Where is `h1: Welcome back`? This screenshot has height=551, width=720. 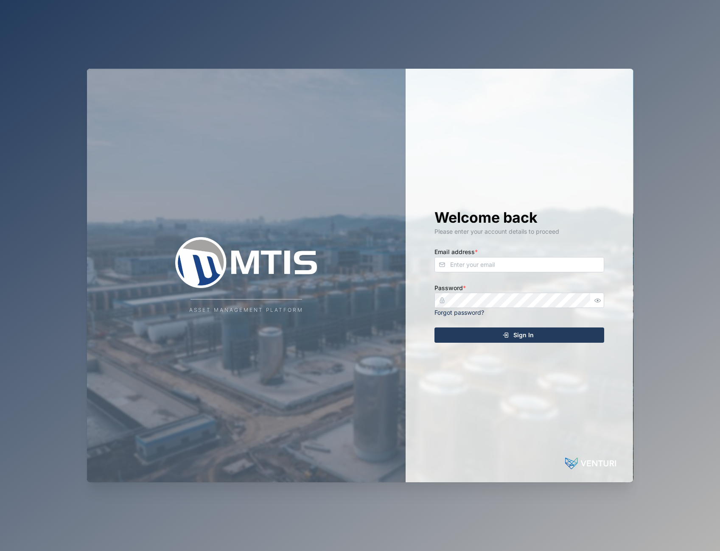
h1: Welcome back is located at coordinates (519, 218).